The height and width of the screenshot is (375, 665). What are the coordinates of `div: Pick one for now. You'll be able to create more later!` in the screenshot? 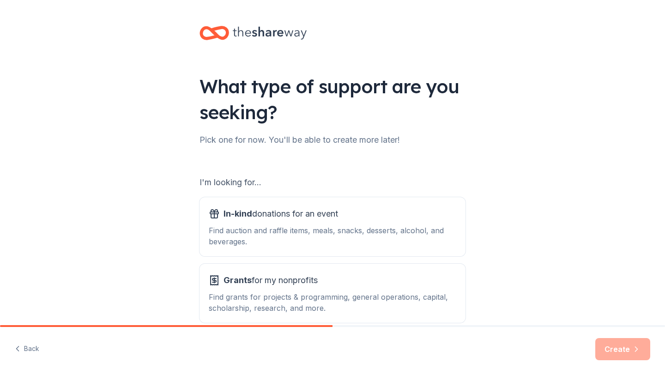 It's located at (333, 140).